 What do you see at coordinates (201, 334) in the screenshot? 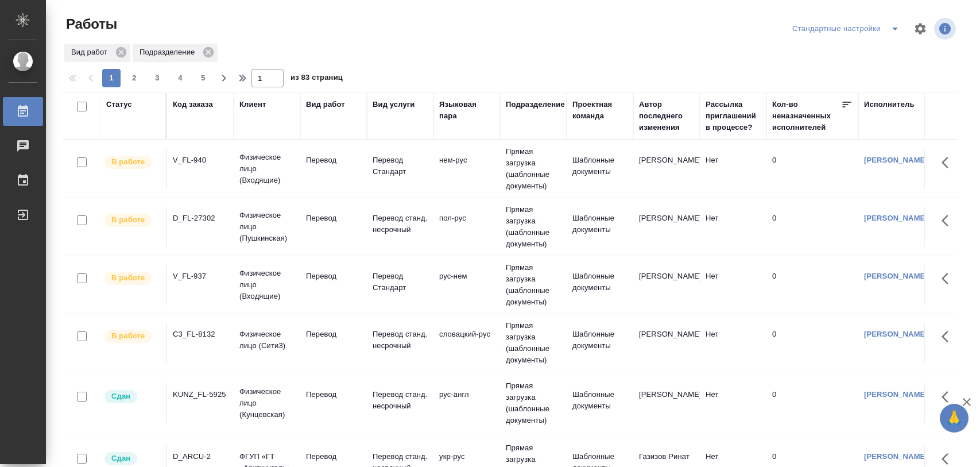
I see `div: C3_FL-8132` at bounding box center [201, 334].